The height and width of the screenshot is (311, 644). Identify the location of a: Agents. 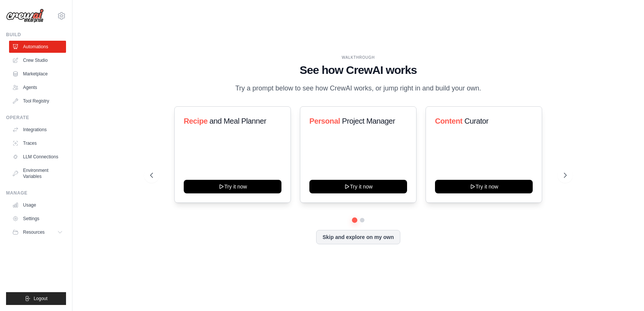
(37, 87).